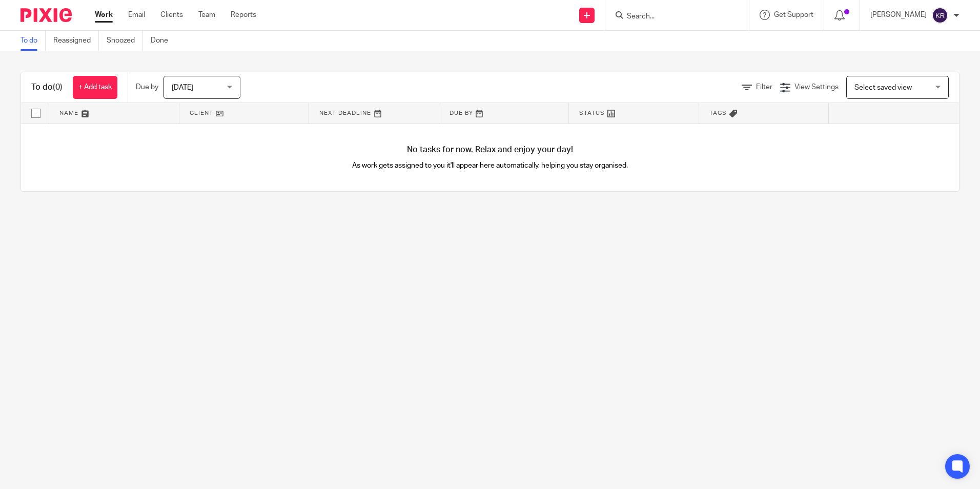 The image size is (980, 489). I want to click on span: (0), so click(58, 88).